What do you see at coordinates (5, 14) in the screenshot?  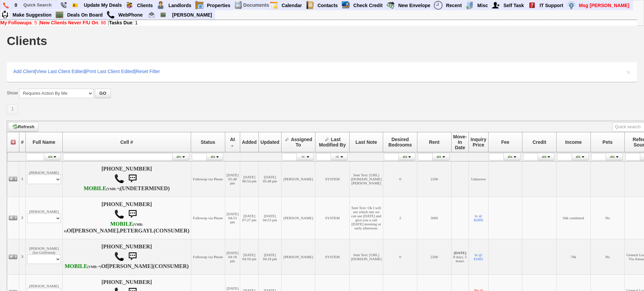 I see `img: su2.jpg` at bounding box center [5, 14].